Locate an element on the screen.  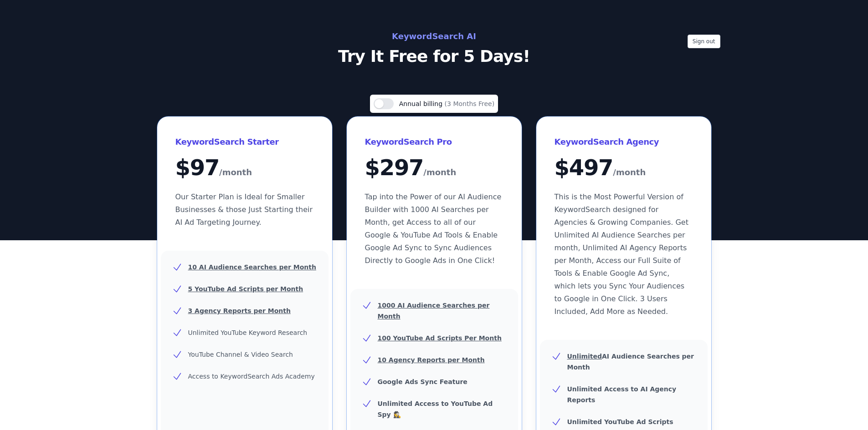
u: 3 Agency Reports per Month is located at coordinates (239, 311).